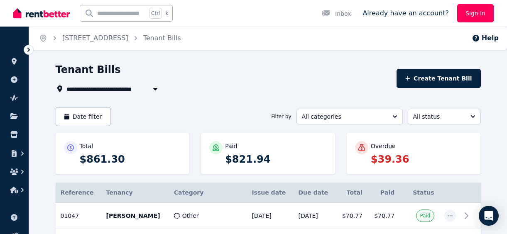 This screenshot has height=234, width=507. I want to click on nav: Breadcrumb, so click(110, 38).